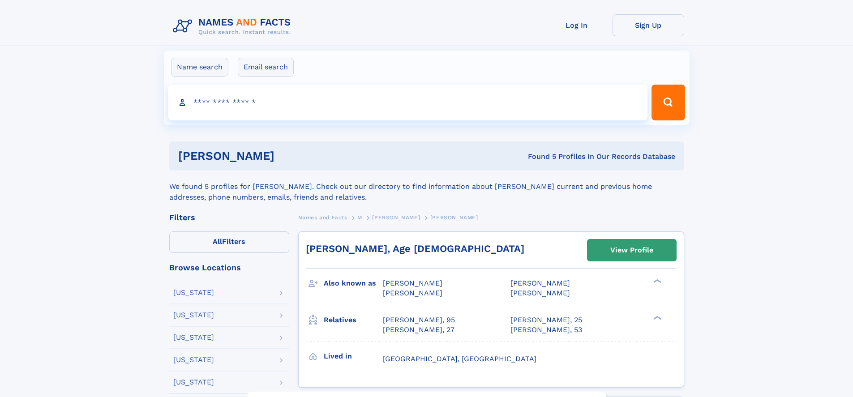  What do you see at coordinates (265, 67) in the screenshot?
I see `label: Email search` at bounding box center [265, 67].